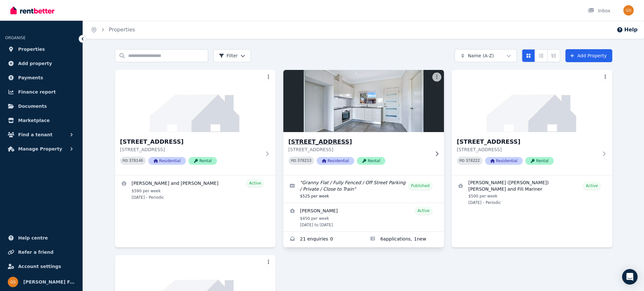 The width and height of the screenshot is (644, 291). I want to click on a: Add Property, so click(589, 56).